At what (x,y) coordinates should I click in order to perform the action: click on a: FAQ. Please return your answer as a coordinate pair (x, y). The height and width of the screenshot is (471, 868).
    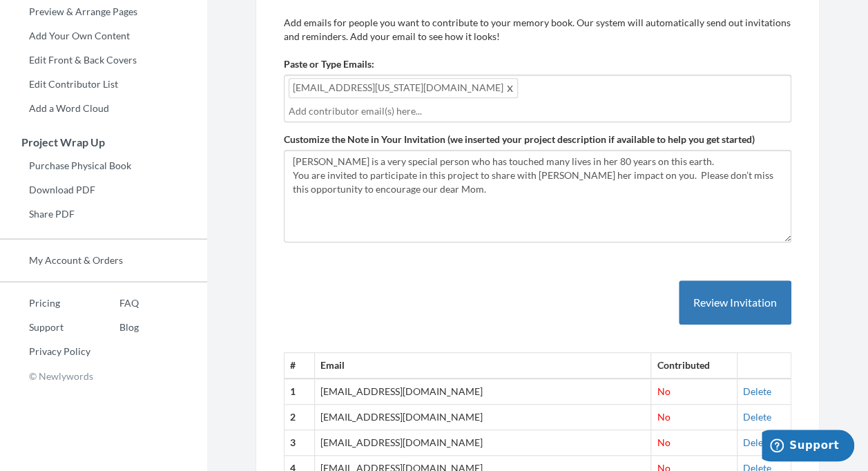
    Looking at the image, I should click on (115, 303).